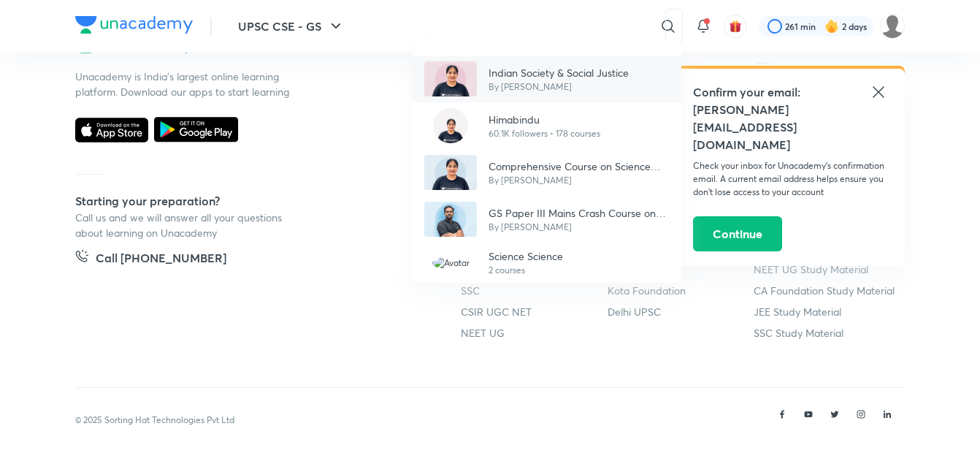 Image resolution: width=980 pixels, height=464 pixels. I want to click on p: GS Paper III Mains Crash Course on Disaster Management, so click(579, 213).